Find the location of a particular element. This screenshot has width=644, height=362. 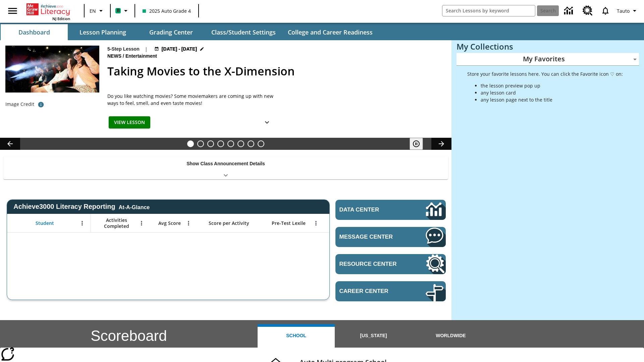

button: Boost Class color is mint green. Change class color is located at coordinates (123, 11).